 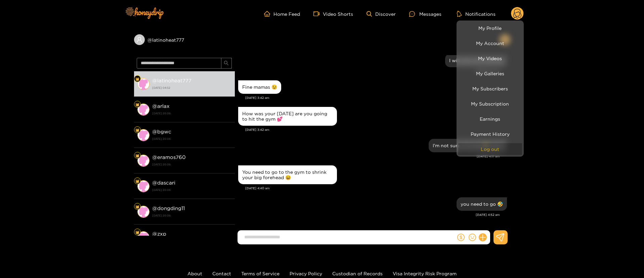 What do you see at coordinates (490, 28) in the screenshot?
I see `a: My Profile` at bounding box center [490, 28].